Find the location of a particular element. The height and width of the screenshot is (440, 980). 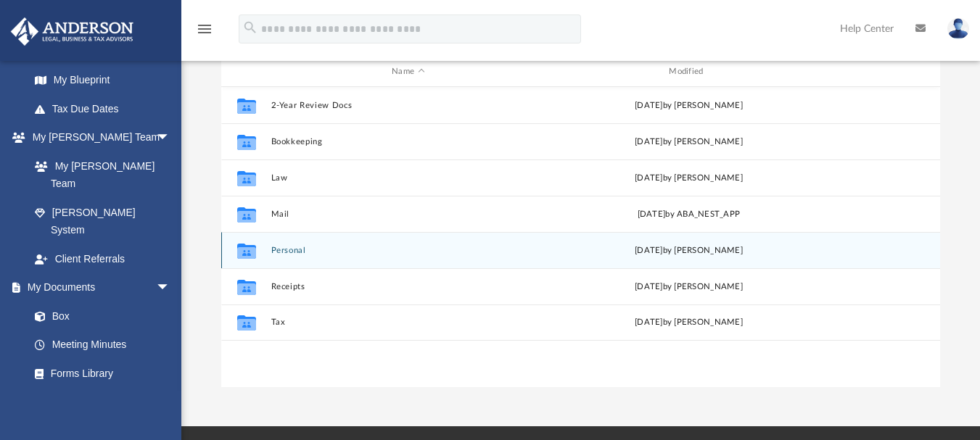

img: User Pic is located at coordinates (957, 28).